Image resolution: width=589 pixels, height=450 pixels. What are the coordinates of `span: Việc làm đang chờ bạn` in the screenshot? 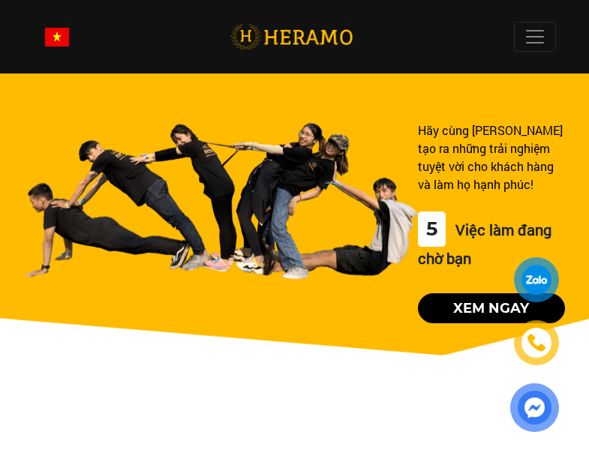 It's located at (484, 244).